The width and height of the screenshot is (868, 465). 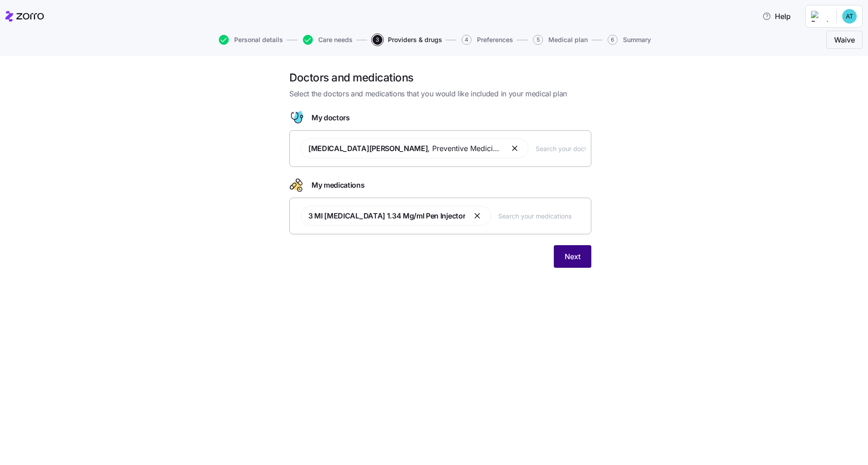 What do you see at coordinates (327, 40) in the screenshot?
I see `a: Care needs` at bounding box center [327, 40].